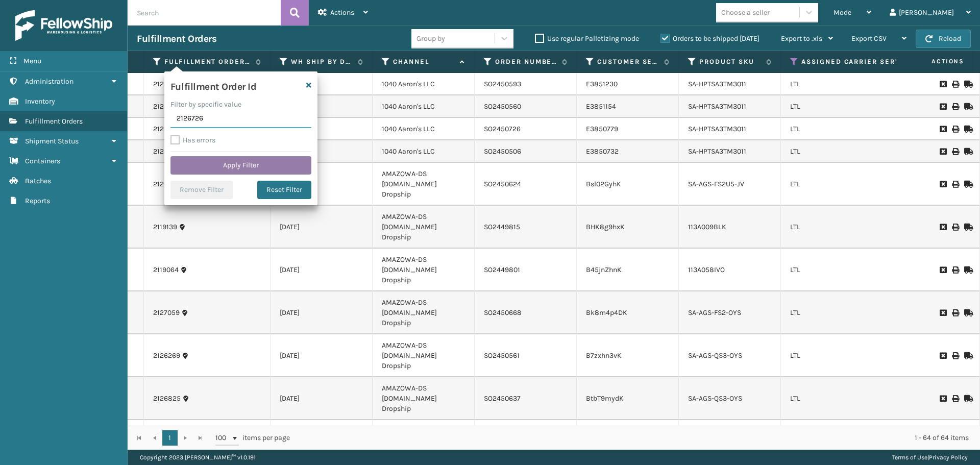  I want to click on label: Filter by specific value, so click(206, 104).